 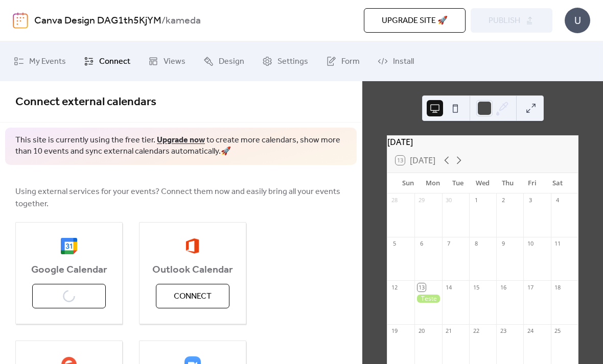 What do you see at coordinates (414, 20) in the screenshot?
I see `button: Upgrade site 🚀` at bounding box center [414, 20].